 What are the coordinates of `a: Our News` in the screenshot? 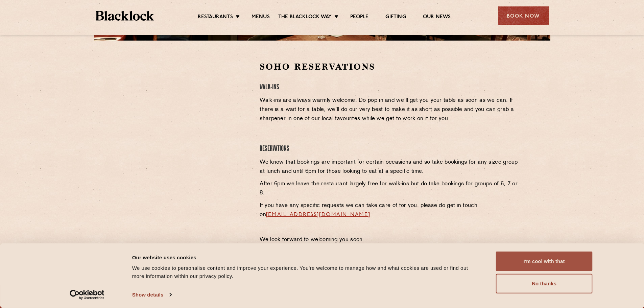 It's located at (437, 17).